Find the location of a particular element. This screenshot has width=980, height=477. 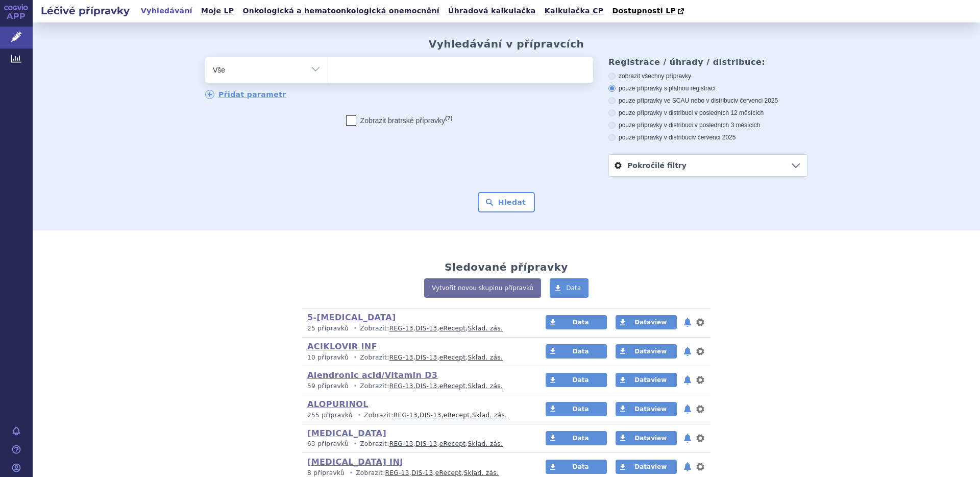

label: pouze přípravky s platnou registrací is located at coordinates (708, 88).